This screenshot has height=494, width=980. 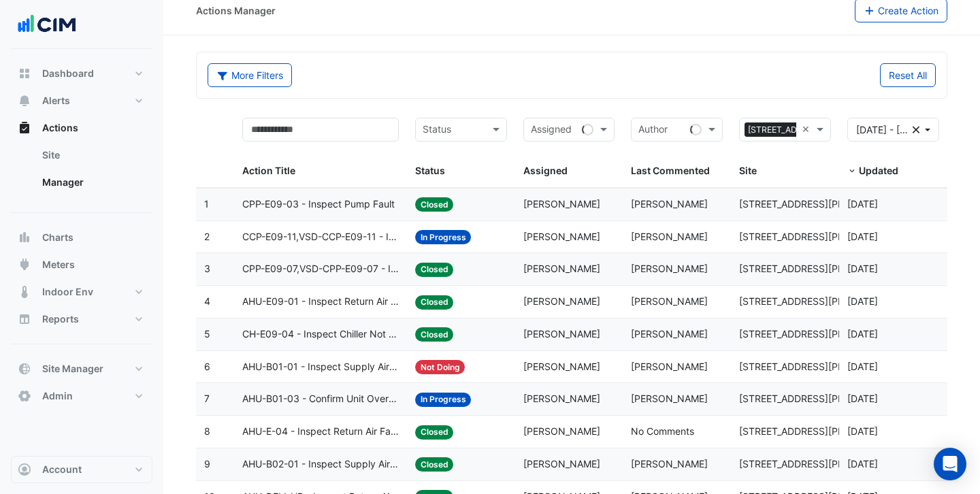 I want to click on span: No Comments, so click(x=663, y=431).